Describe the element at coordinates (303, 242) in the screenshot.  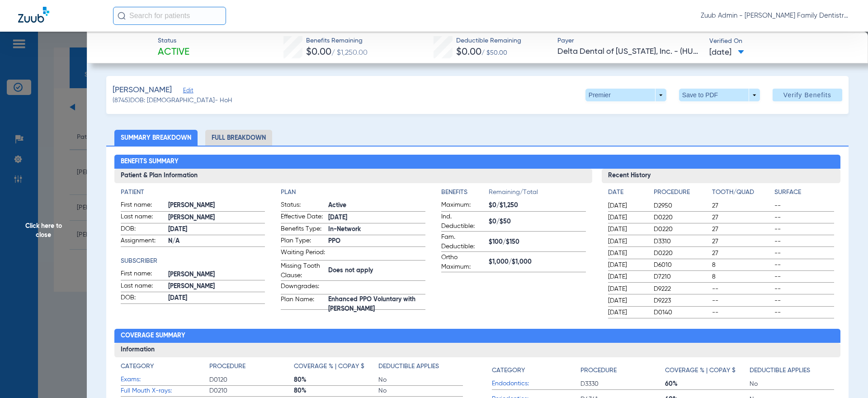
I see `span: Plan Type:` at that location.